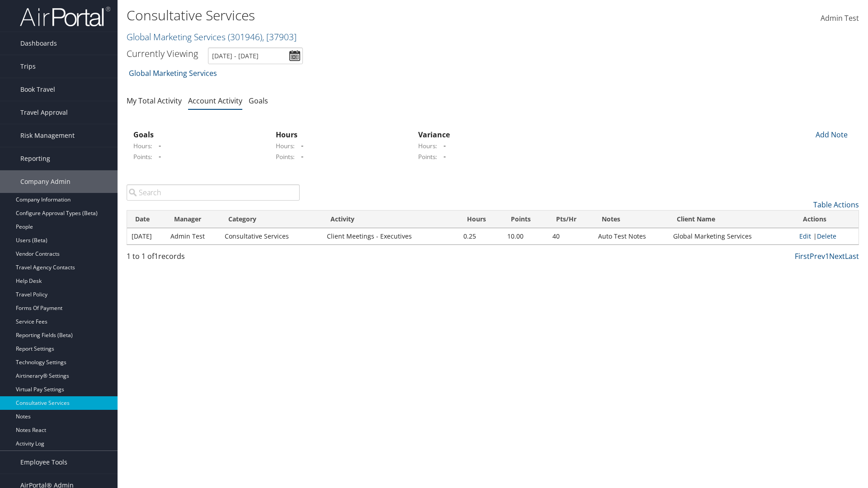 The height and width of the screenshot is (488, 868). I want to click on a: First, so click(802, 257).